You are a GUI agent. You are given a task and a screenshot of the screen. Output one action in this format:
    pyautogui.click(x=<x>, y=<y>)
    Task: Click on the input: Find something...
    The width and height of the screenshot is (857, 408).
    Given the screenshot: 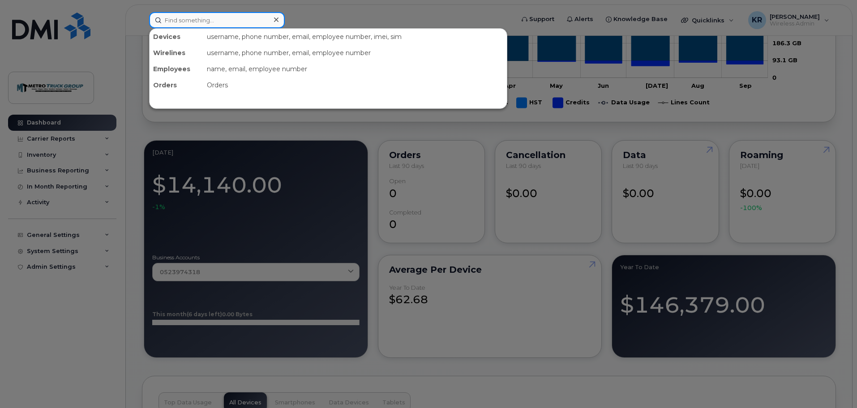 What is the action you would take?
    pyautogui.click(x=217, y=20)
    